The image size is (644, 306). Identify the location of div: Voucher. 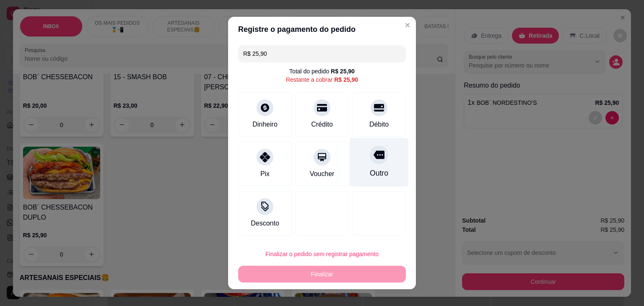
(322, 174).